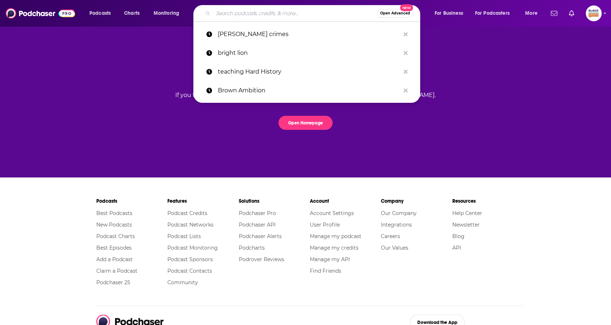  What do you see at coordinates (531, 13) in the screenshot?
I see `span: More` at bounding box center [531, 13].